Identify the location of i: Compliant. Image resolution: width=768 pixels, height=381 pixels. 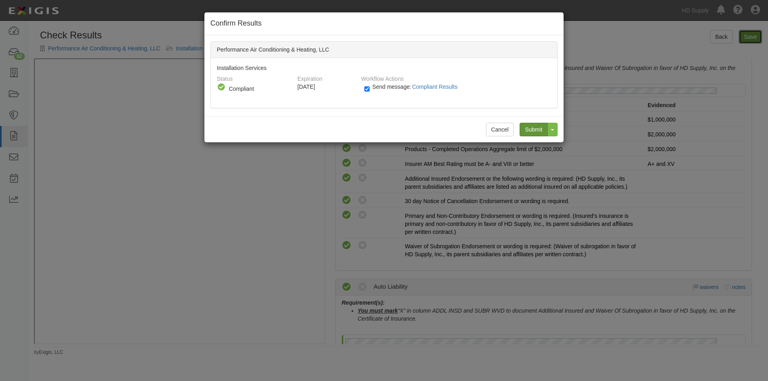
(221, 87).